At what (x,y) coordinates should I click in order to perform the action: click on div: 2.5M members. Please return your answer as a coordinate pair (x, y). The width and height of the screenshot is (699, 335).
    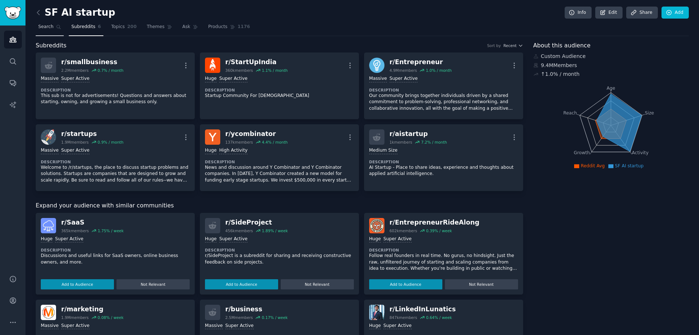
    Looking at the image, I should click on (239, 317).